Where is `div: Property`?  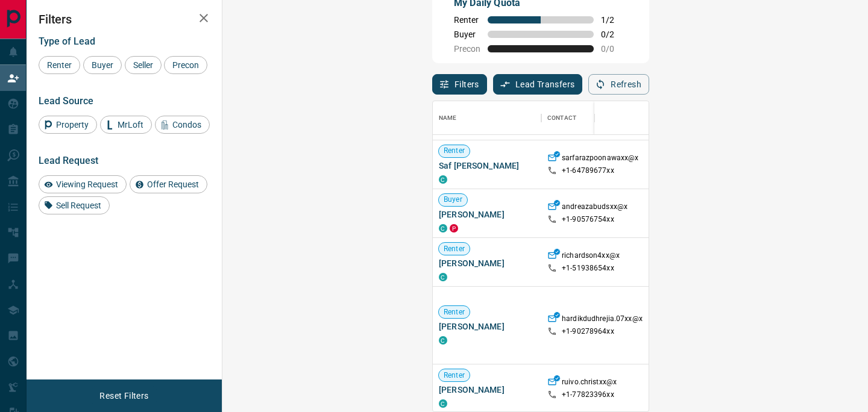 div: Property is located at coordinates (68, 125).